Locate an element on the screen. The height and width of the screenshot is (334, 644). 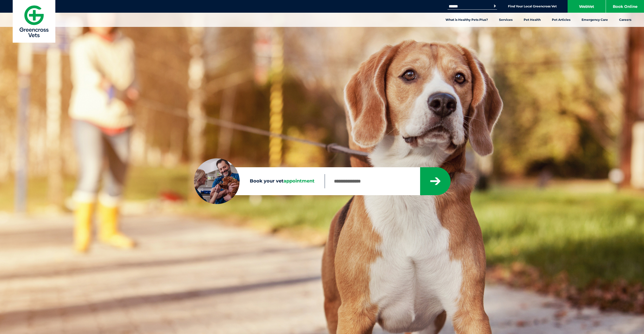
a: Emergency Care is located at coordinates (594, 20).